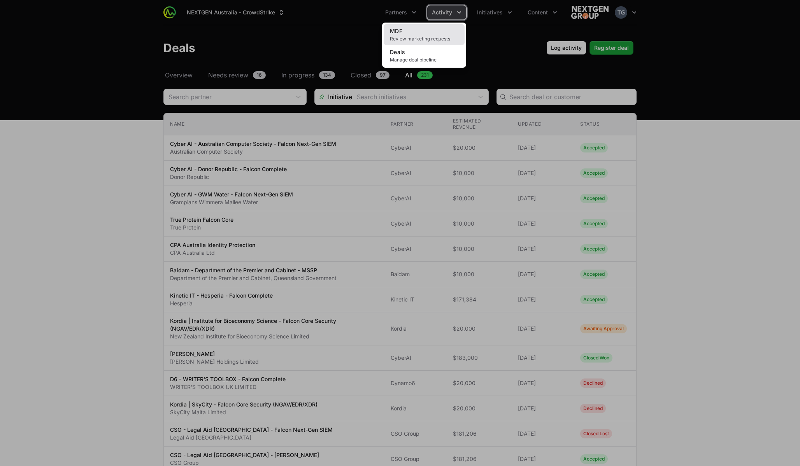  What do you see at coordinates (446, 12) in the screenshot?
I see `div: Activity menu` at bounding box center [446, 12].